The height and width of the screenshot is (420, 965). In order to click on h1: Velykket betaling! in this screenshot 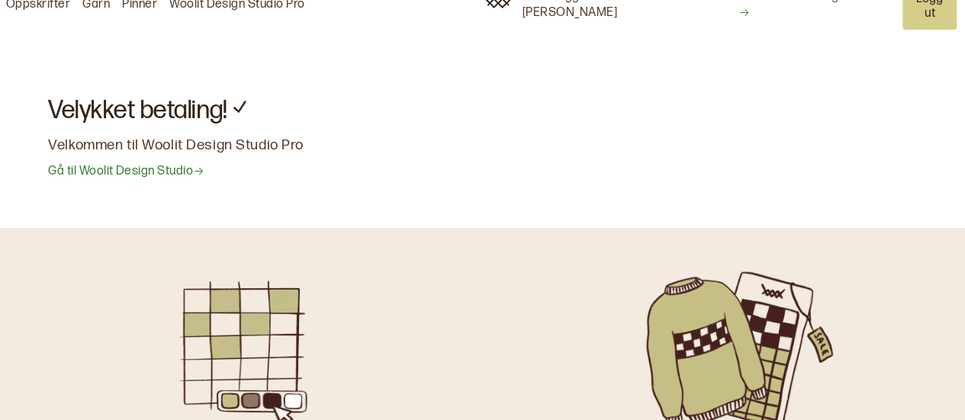, I will do `click(482, 107)`.